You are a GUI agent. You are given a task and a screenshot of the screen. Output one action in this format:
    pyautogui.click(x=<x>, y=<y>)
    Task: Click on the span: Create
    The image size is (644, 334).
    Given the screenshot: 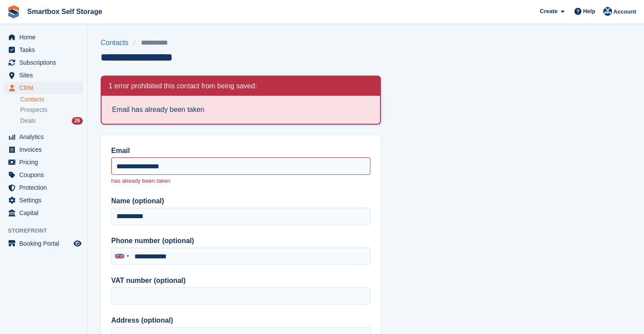 What is the action you would take?
    pyautogui.click(x=548, y=11)
    